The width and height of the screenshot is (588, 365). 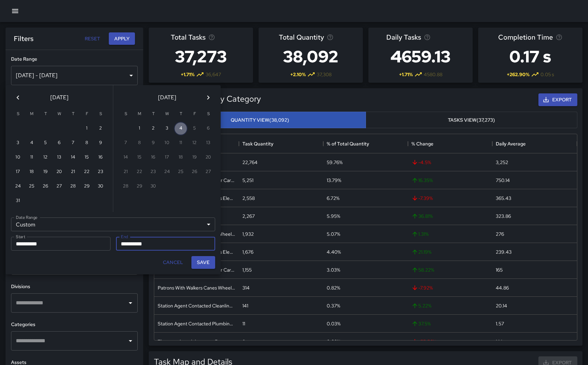 What do you see at coordinates (87, 157) in the screenshot?
I see `button: 15` at bounding box center [87, 157].